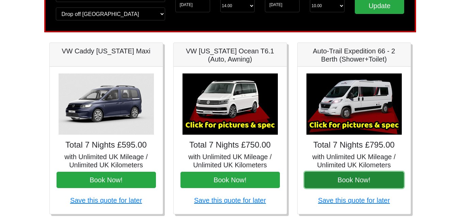 Image resolution: width=460 pixels, height=218 pixels. I want to click on img: Auto-Trail Expedition 66 - 2 Berth (Shower+Toilet), so click(354, 104).